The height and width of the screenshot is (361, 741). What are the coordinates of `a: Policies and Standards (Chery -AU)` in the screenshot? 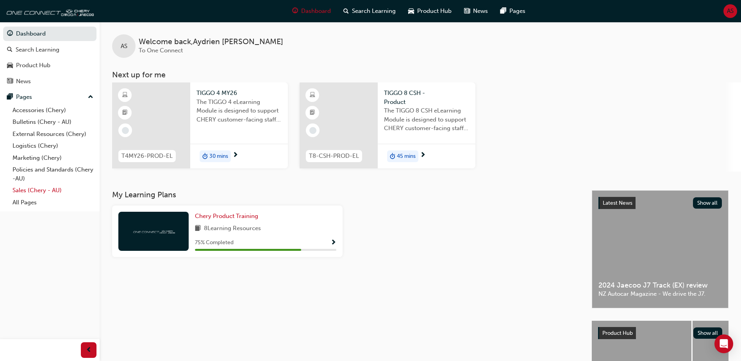 It's located at (53, 174).